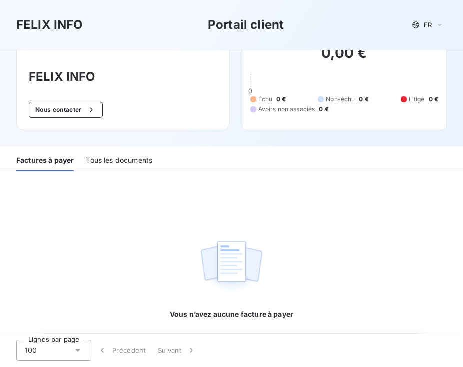 The width and height of the screenshot is (463, 367). What do you see at coordinates (250, 91) in the screenshot?
I see `span: 0` at bounding box center [250, 91].